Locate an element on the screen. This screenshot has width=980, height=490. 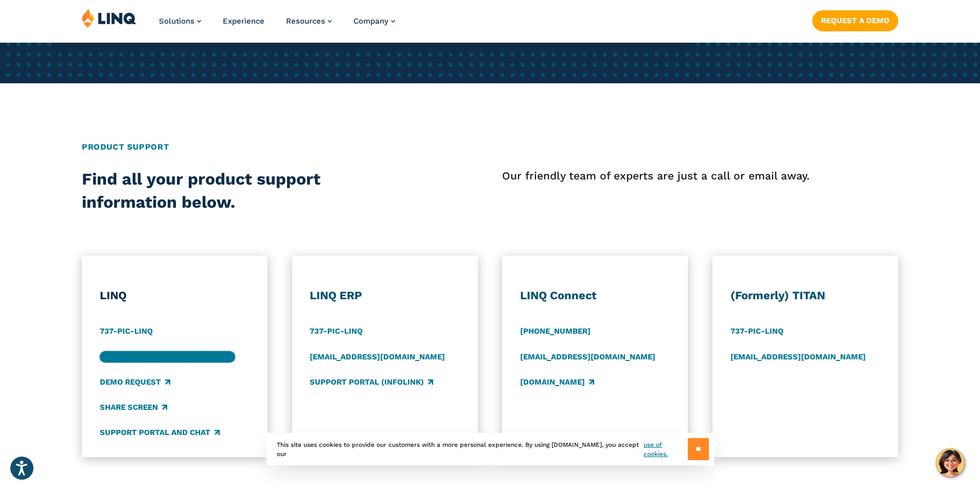
a: Resources is located at coordinates (308, 21).